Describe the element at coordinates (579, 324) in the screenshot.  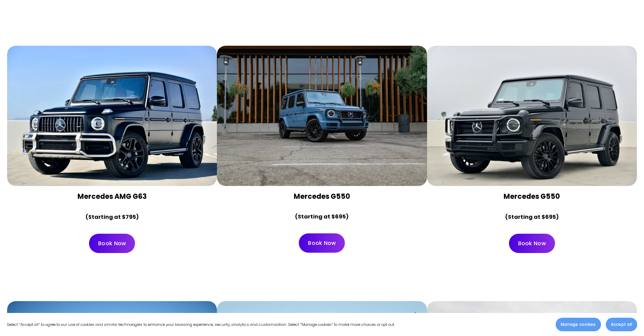
I see `span: Manage cookies` at that location.